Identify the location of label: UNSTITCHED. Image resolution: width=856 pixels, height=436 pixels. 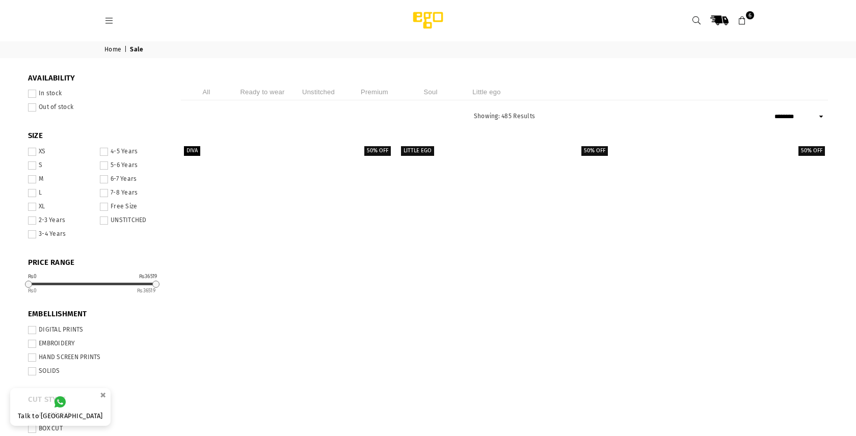
(132, 221).